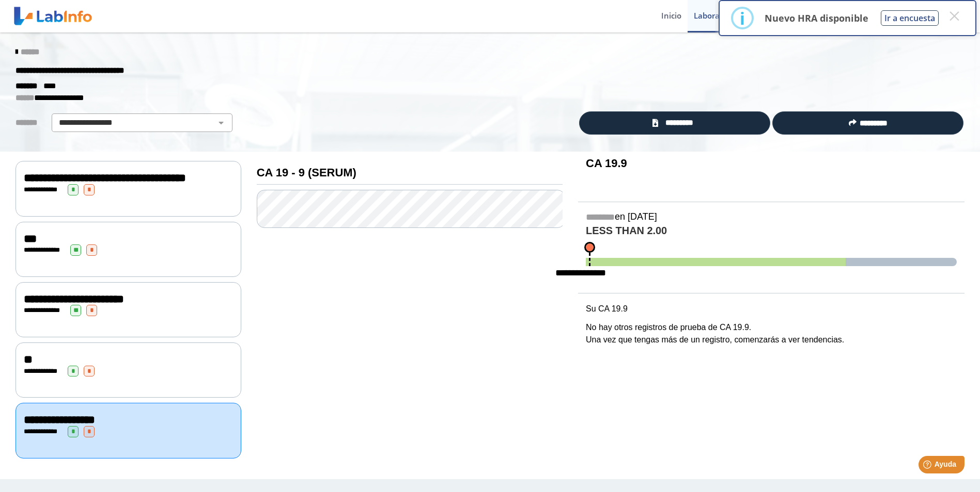  Describe the element at coordinates (306, 173) in the screenshot. I see `b: CA 19 - 9 (SERUM)` at that location.